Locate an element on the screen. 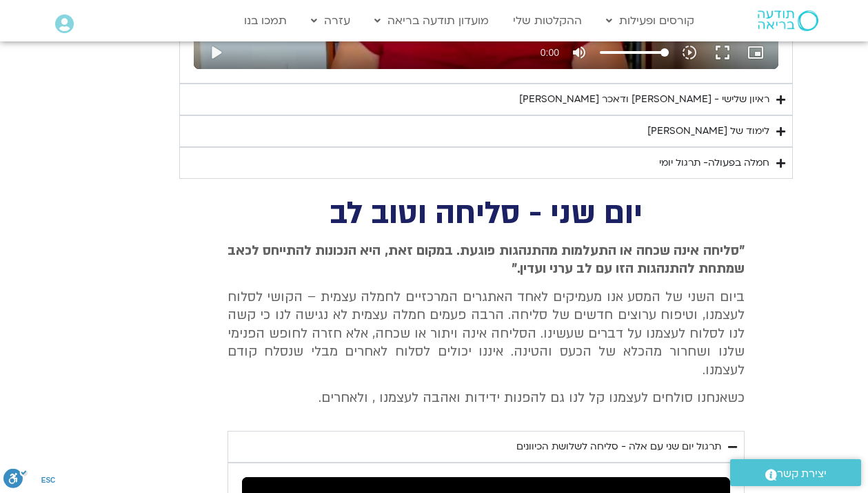 The width and height of the screenshot is (868, 493). a: ההקלטות שלי is located at coordinates (548, 21).